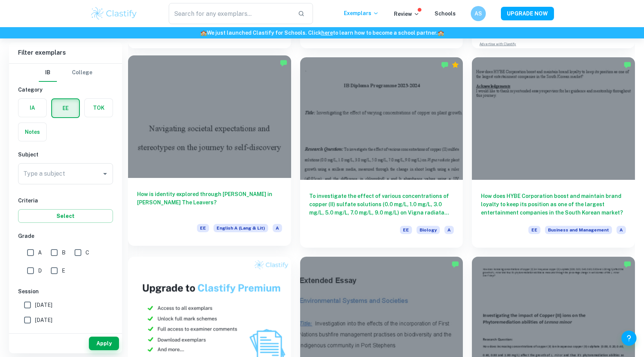 Image resolution: width=644 pixels, height=357 pixels. What do you see at coordinates (230, 13) in the screenshot?
I see `input: Search for any exemplars...` at bounding box center [230, 13].